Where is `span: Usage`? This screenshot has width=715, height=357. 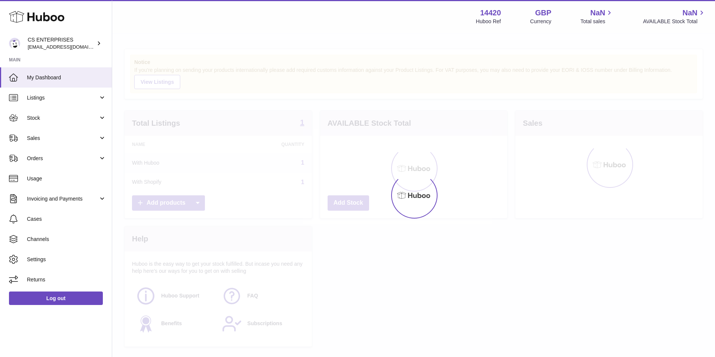
span: Usage is located at coordinates (67, 178).